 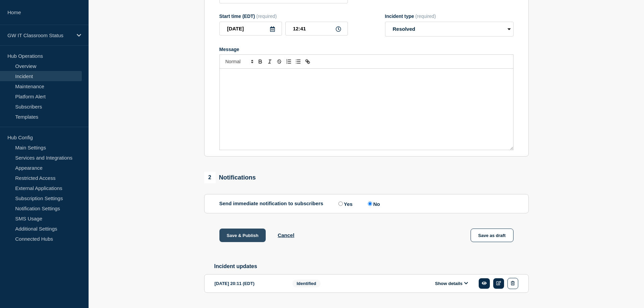 I want to click on button: Toggle bulleted list, so click(x=298, y=62).